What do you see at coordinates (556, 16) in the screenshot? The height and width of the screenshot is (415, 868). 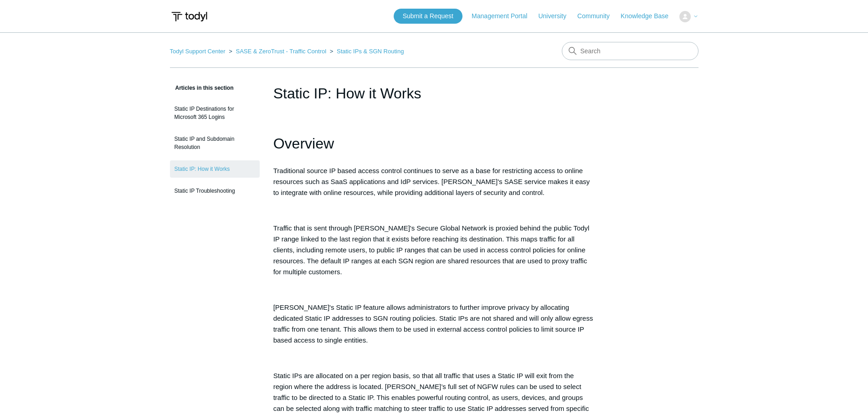 I see `a: University` at bounding box center [556, 16].